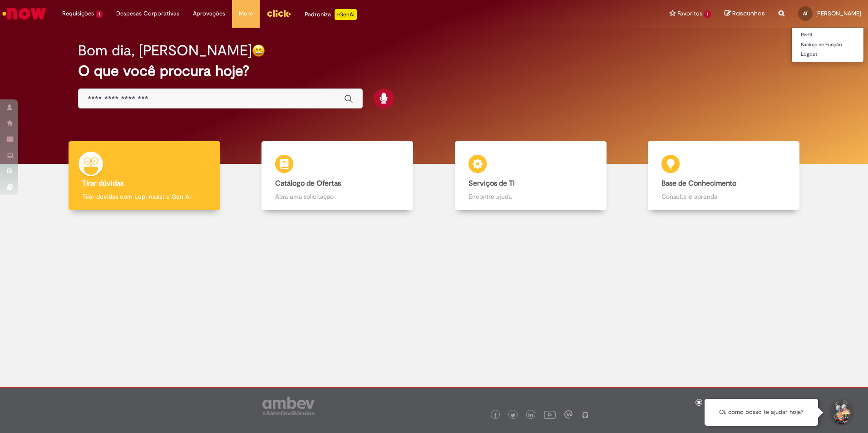 This screenshot has height=433, width=868. I want to click on a: Backup de Função, so click(827, 45).